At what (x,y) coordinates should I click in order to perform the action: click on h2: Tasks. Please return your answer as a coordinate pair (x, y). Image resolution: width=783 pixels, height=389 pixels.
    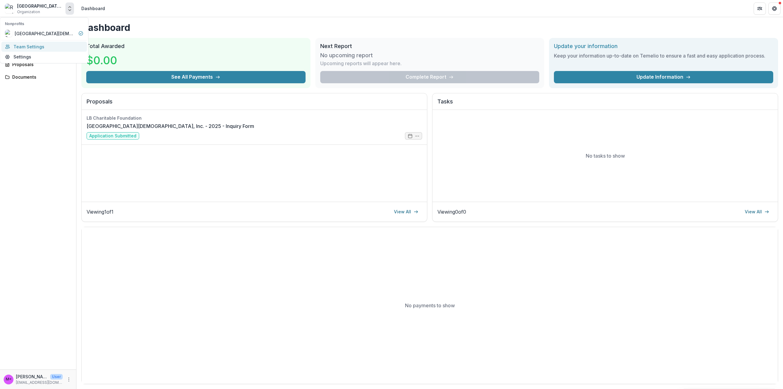
    Looking at the image, I should click on (605, 104).